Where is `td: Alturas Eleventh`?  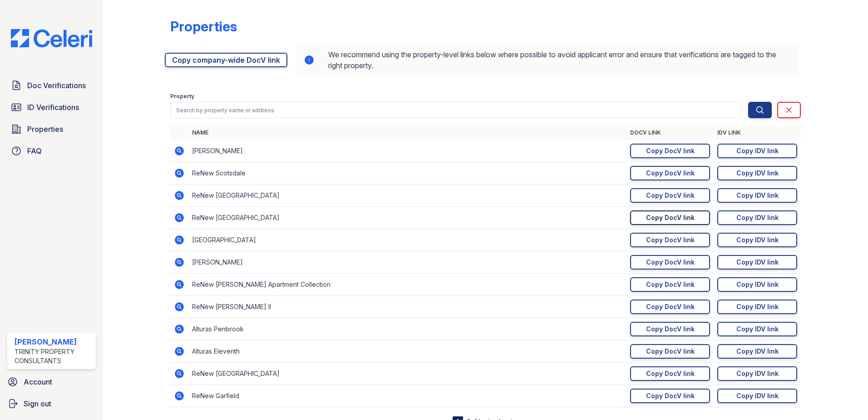
td: Alturas Eleventh is located at coordinates (407, 351).